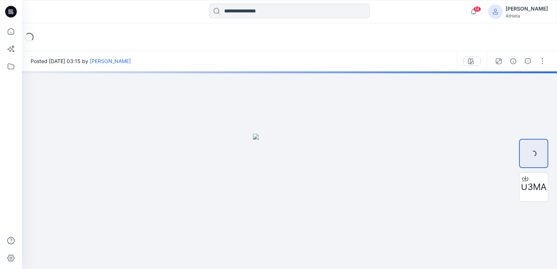 The height and width of the screenshot is (269, 557). What do you see at coordinates (527, 16) in the screenshot?
I see `div: Athleta` at bounding box center [527, 16].